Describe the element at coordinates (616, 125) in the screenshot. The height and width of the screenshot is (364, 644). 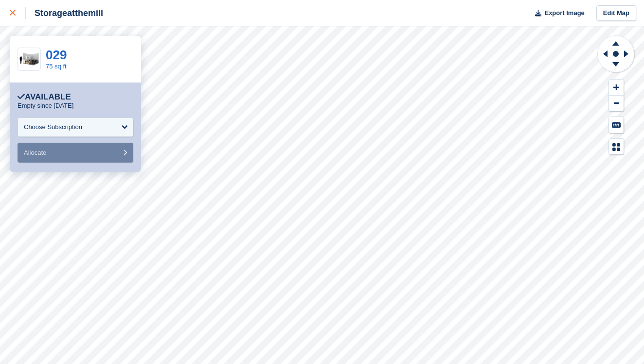
I see `button: Keyboard Shortcuts` at that location.